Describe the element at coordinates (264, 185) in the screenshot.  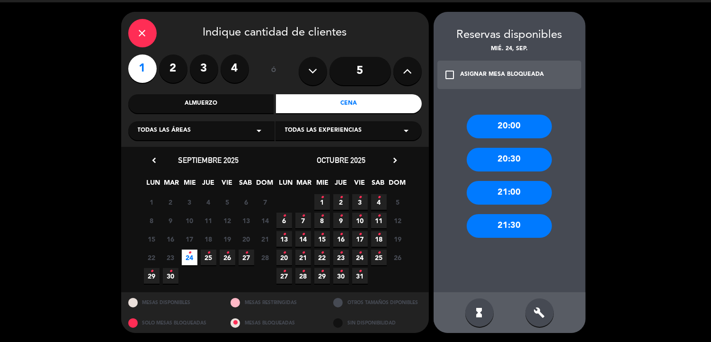
I see `span: DOM` at that location.